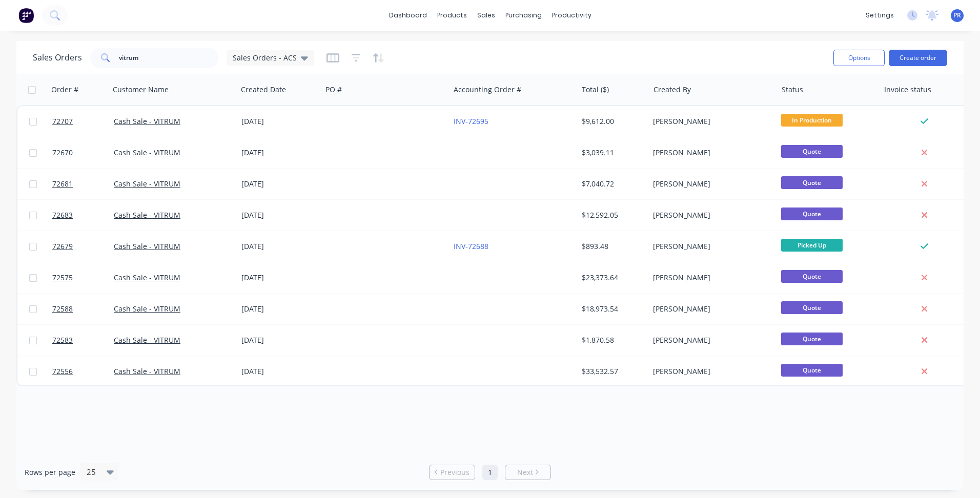 The width and height of the screenshot is (980, 498). I want to click on div: $23,373.64, so click(611, 277).